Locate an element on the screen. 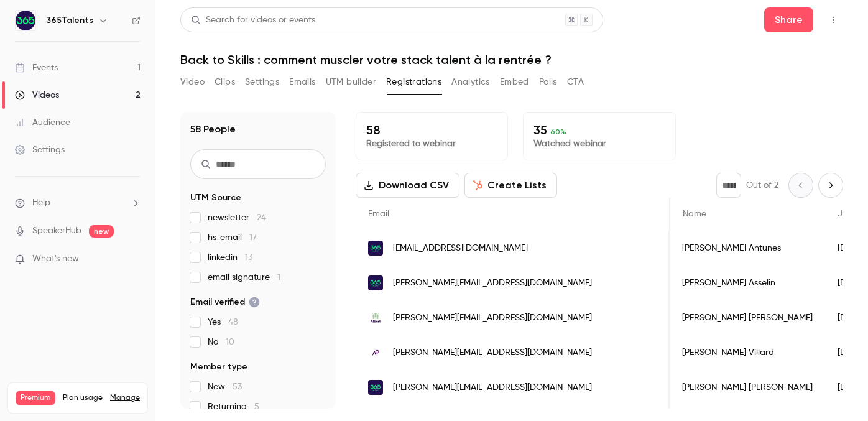 This screenshot has width=868, height=421. span: new is located at coordinates (102, 232).